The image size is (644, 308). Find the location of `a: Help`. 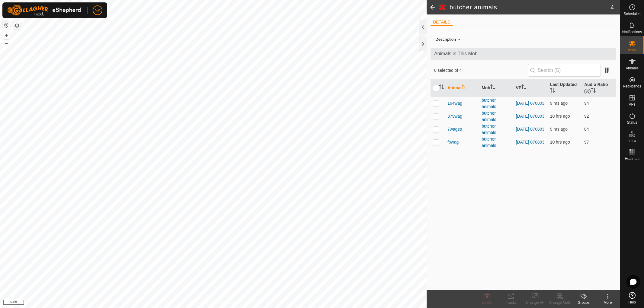

a: Help is located at coordinates (632, 298).